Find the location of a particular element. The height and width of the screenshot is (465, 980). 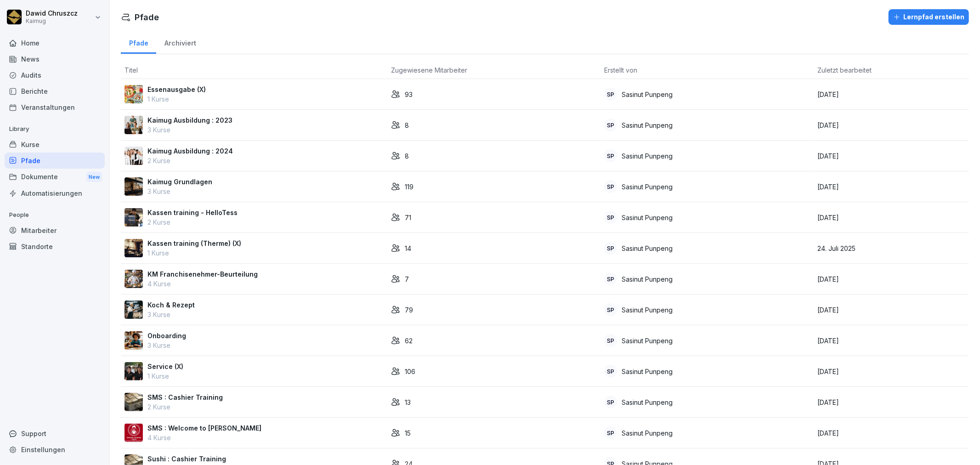

a: News is located at coordinates (54, 59).